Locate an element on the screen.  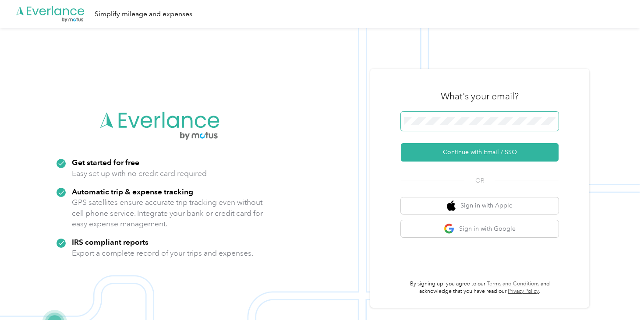
p: By signing up, you agree to our and acknowledge that you have read our . is located at coordinates (480, 288).